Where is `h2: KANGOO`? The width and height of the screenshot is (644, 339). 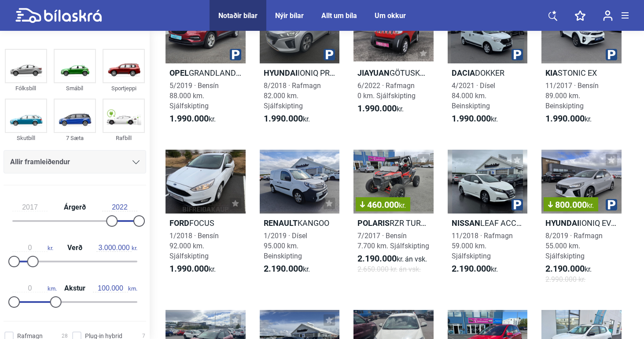
h2: KANGOO is located at coordinates (299, 223).